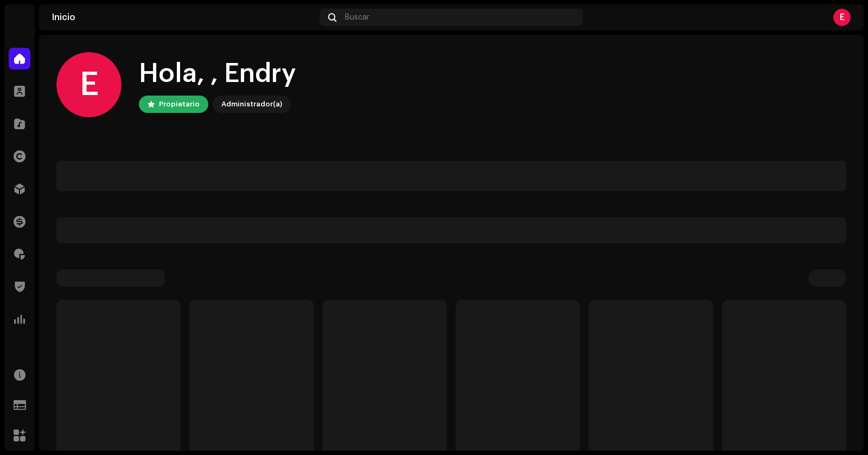 Image resolution: width=868 pixels, height=455 pixels. What do you see at coordinates (218, 74) in the screenshot?
I see `div: Hola, , Endry` at bounding box center [218, 74].